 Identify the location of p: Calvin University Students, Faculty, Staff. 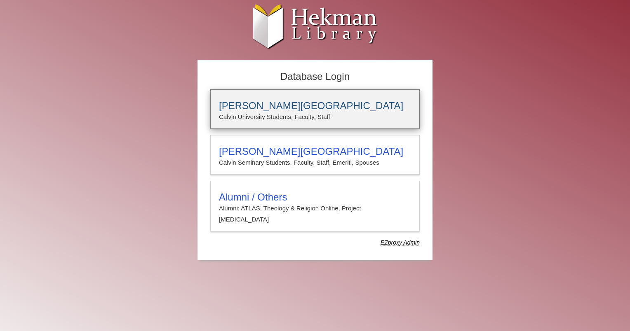
(315, 117).